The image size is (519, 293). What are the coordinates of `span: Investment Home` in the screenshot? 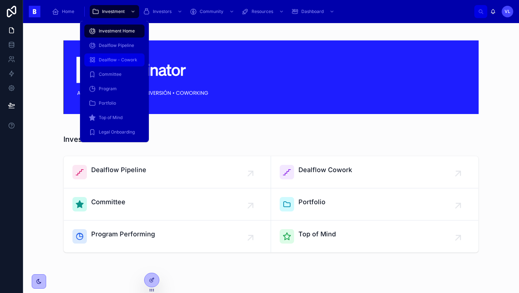 It's located at (117, 31).